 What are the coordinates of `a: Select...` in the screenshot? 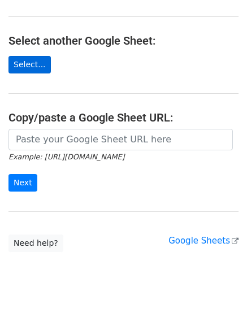 It's located at (29, 64).